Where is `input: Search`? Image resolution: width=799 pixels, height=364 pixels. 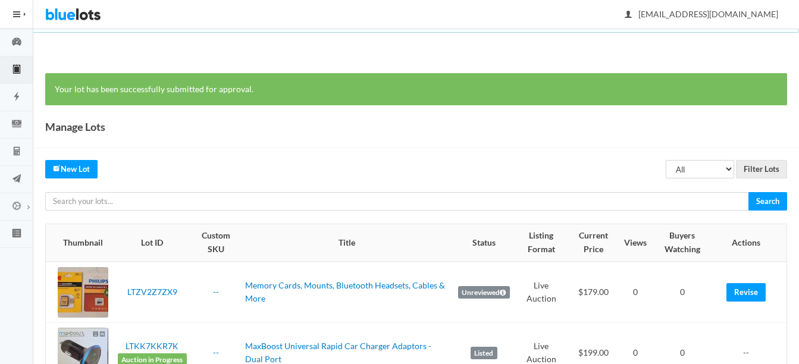 input: Search is located at coordinates (767, 201).